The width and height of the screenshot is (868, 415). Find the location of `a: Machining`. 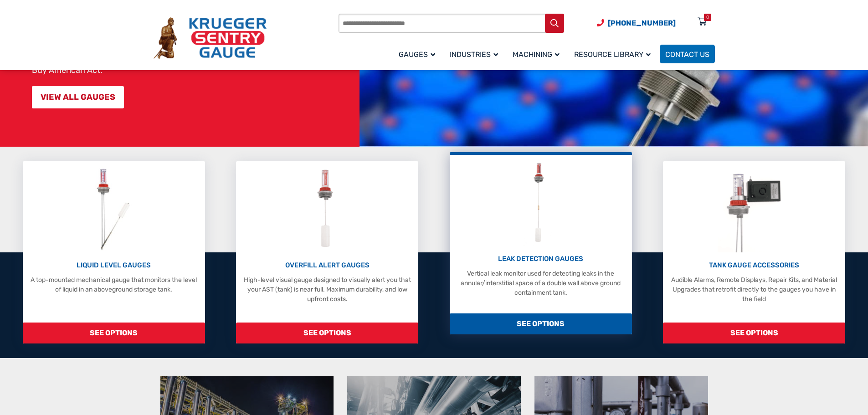

a: Machining is located at coordinates (538, 54).